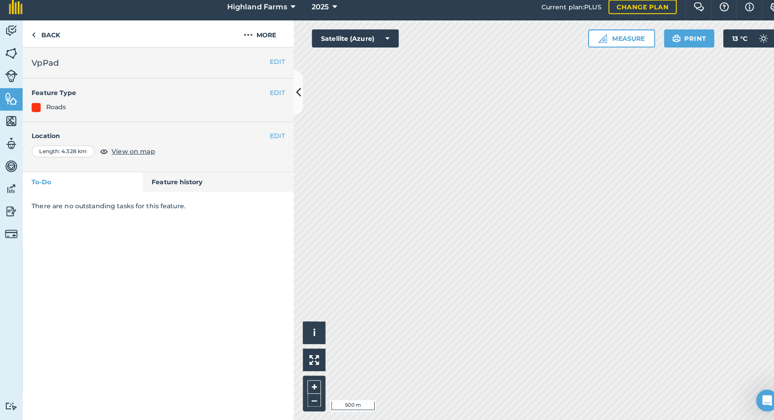 This screenshot has height=420, width=774. What do you see at coordinates (55, 112) in the screenshot?
I see `div: Roads` at bounding box center [55, 112].